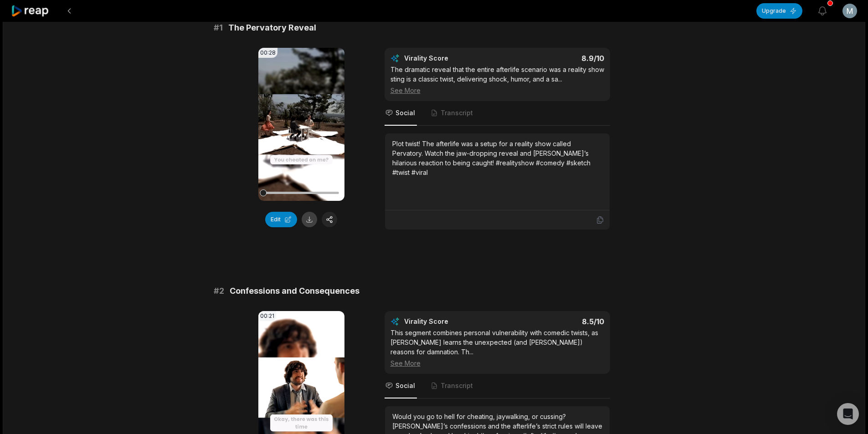  I want to click on span: # 1, so click(218, 28).